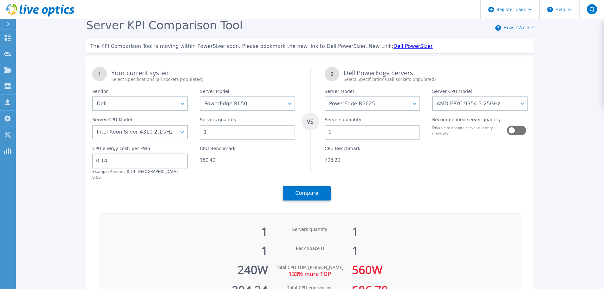 This screenshot has width=604, height=289. Describe the element at coordinates (203, 76) in the screenshot. I see `div: Your current system` at that location.